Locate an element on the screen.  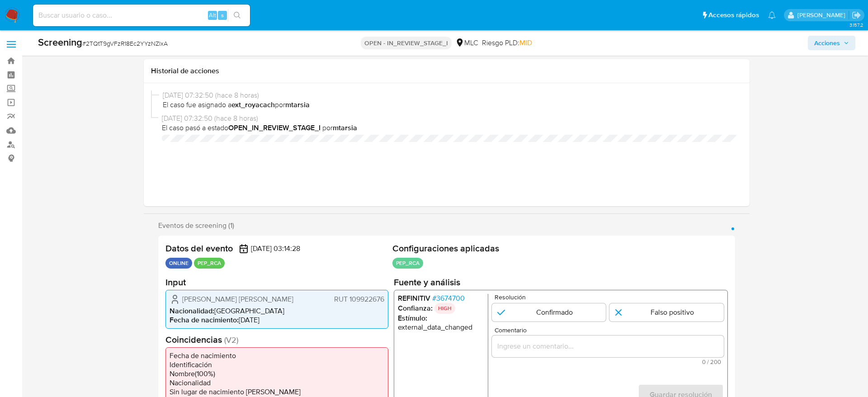
b: OPEN_IN_REVIEW_STAGE_I is located at coordinates (275, 128).